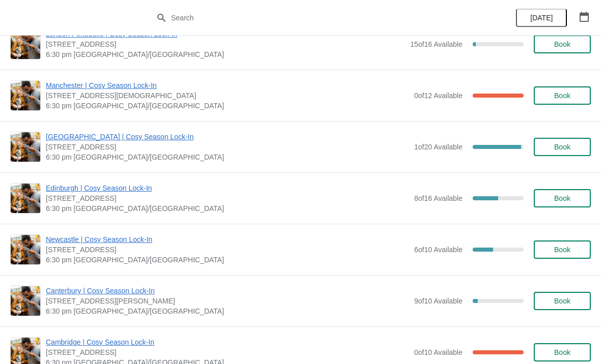 This screenshot has width=601, height=364. Describe the element at coordinates (438, 147) in the screenshot. I see `span: 1 of 20 Available` at that location.